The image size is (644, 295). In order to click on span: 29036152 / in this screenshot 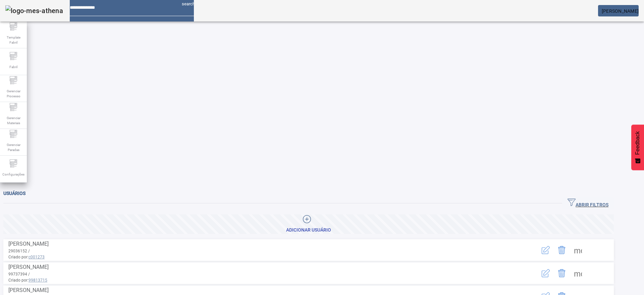, I will do `click(19, 251)`.